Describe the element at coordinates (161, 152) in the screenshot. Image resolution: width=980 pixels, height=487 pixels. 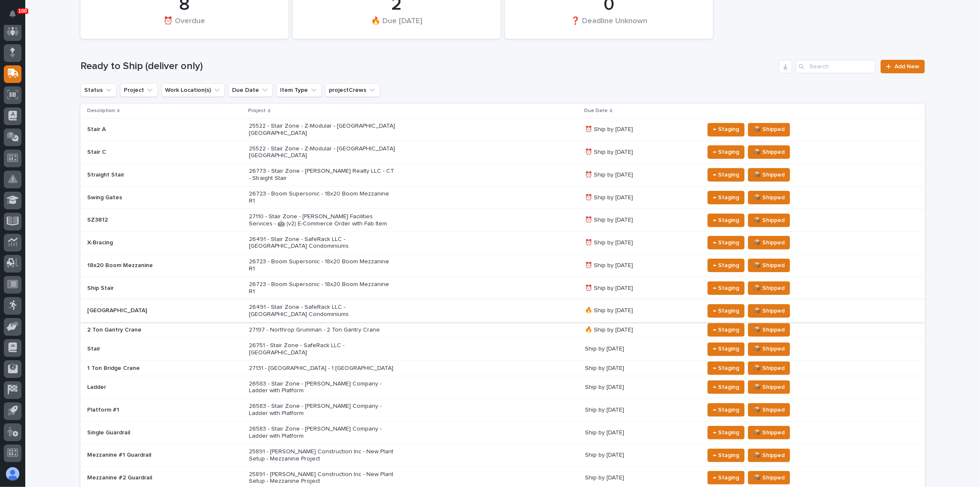
I see `p: Stair C` at that location.